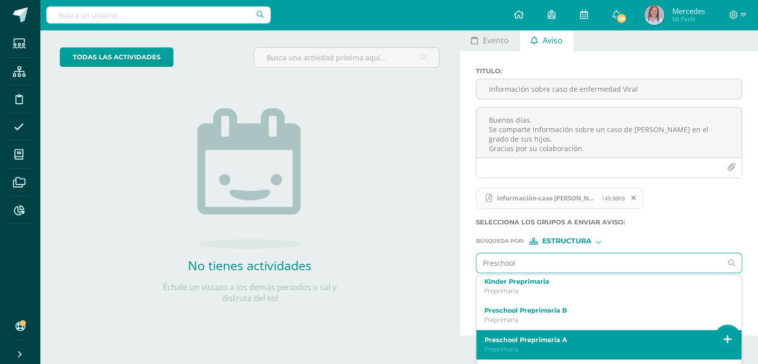  Describe the element at coordinates (622, 18) in the screenshot. I see `span: 56` at that location.